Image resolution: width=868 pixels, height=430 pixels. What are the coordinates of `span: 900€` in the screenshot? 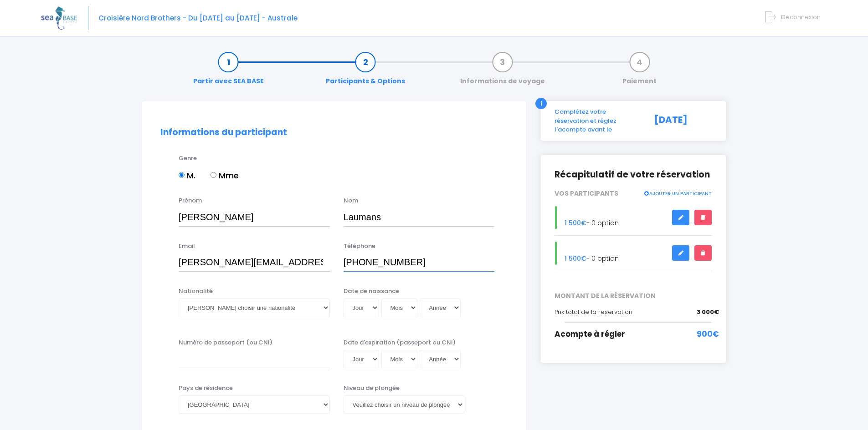 It's located at (708, 335).